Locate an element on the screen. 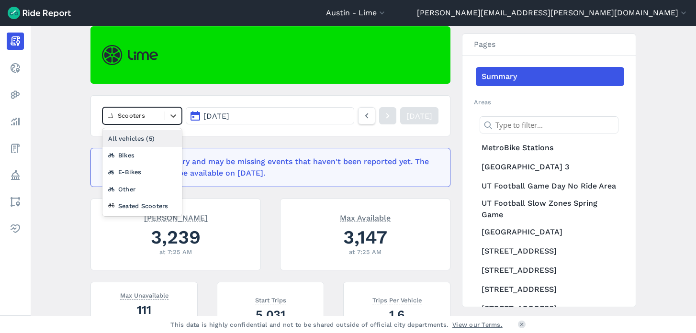 The height and width of the screenshot is (333, 696). a: UT Football Slow Zones Spring Game is located at coordinates (550, 209).